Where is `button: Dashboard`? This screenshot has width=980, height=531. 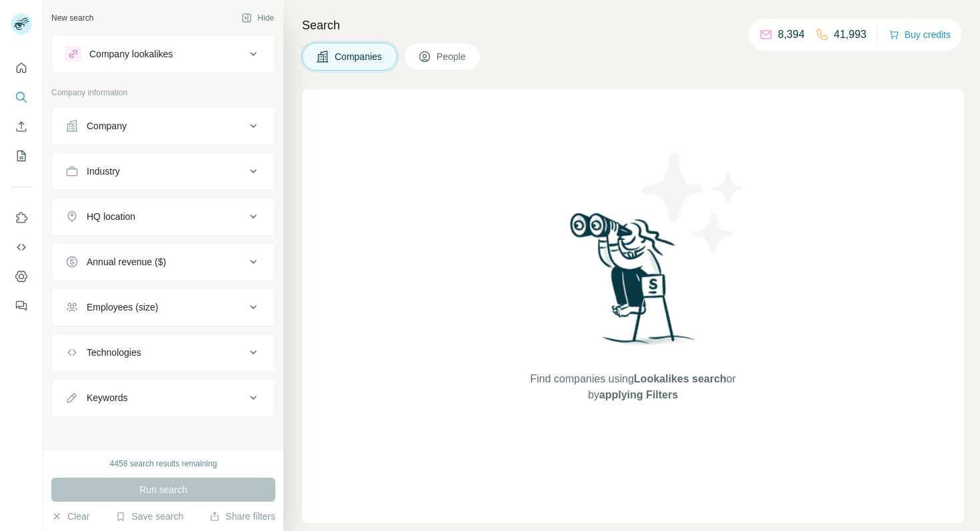 button: Dashboard is located at coordinates (21, 276).